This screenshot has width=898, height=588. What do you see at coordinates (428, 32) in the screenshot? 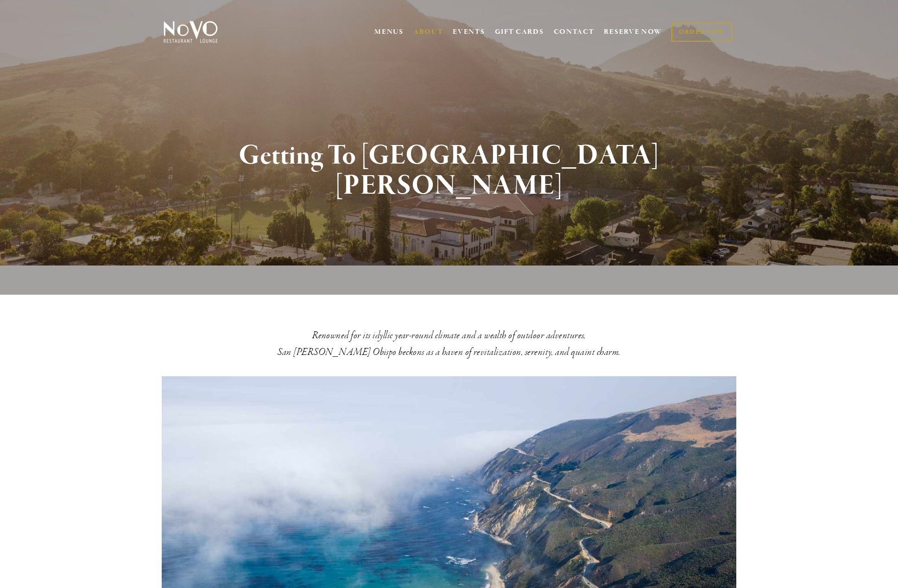
I see `a: ABOUT` at bounding box center [428, 32].